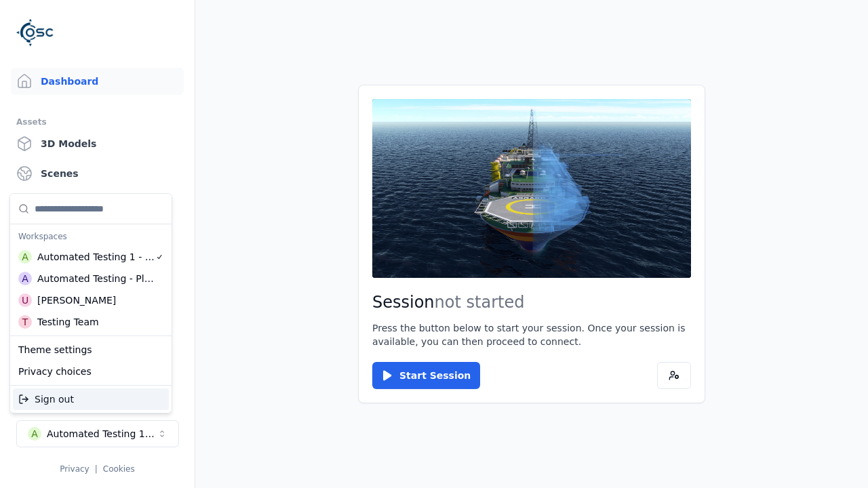 This screenshot has width=868, height=488. What do you see at coordinates (91, 399) in the screenshot?
I see `div: Sign out` at bounding box center [91, 399].